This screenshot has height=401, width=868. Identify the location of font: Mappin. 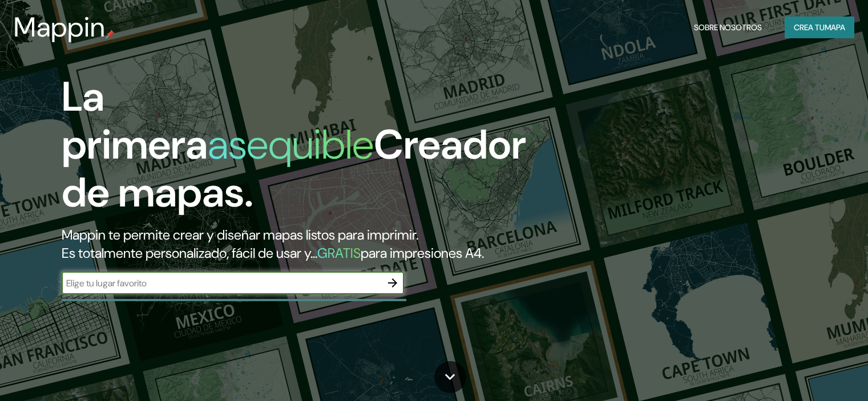
(60, 27).